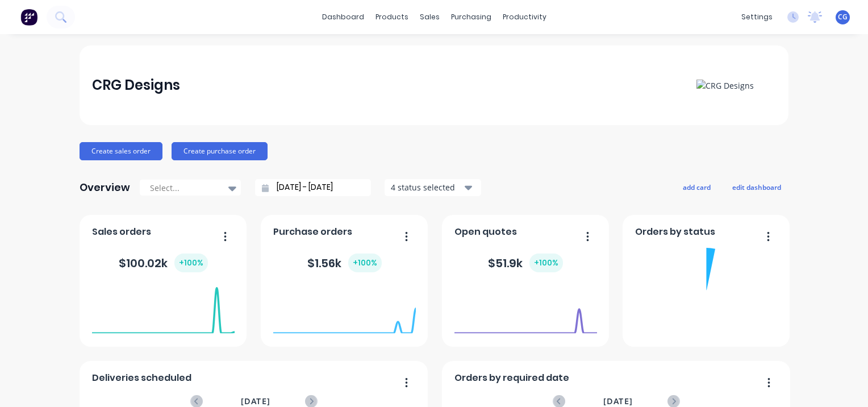 Image resolution: width=868 pixels, height=407 pixels. Describe the element at coordinates (343, 17) in the screenshot. I see `a: dashboard` at that location.